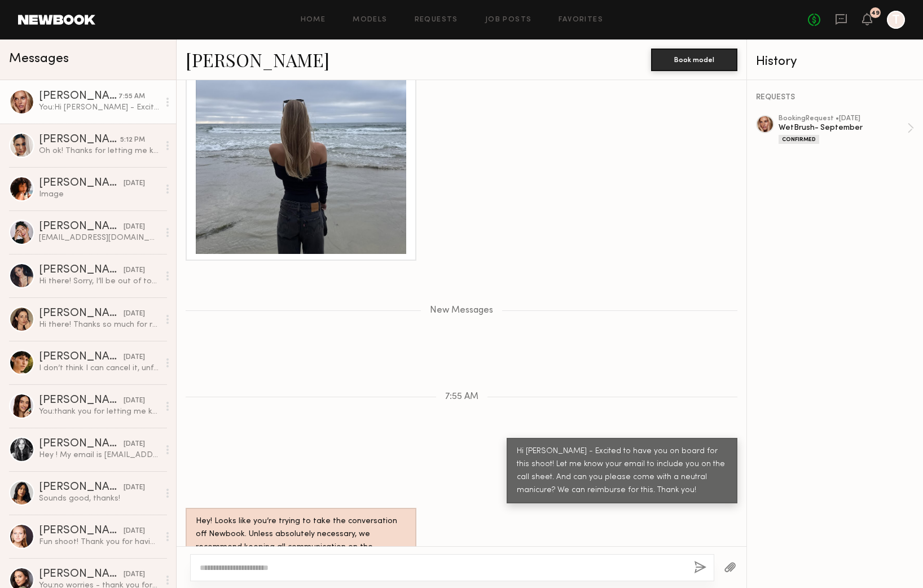 Image resolution: width=923 pixels, height=588 pixels. What do you see at coordinates (99, 281) in the screenshot?
I see `div: Hi there! Sorry, I’ll be out of town on the 30th. Let me know if you shoot again :)` at bounding box center [99, 281].